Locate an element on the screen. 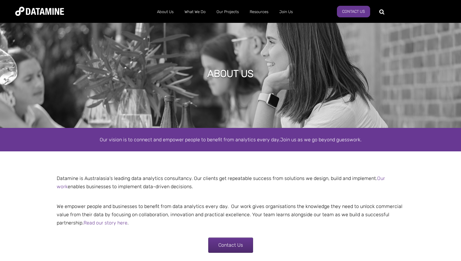 This screenshot has height=261, width=461. img: Datamine is located at coordinates (40, 11).